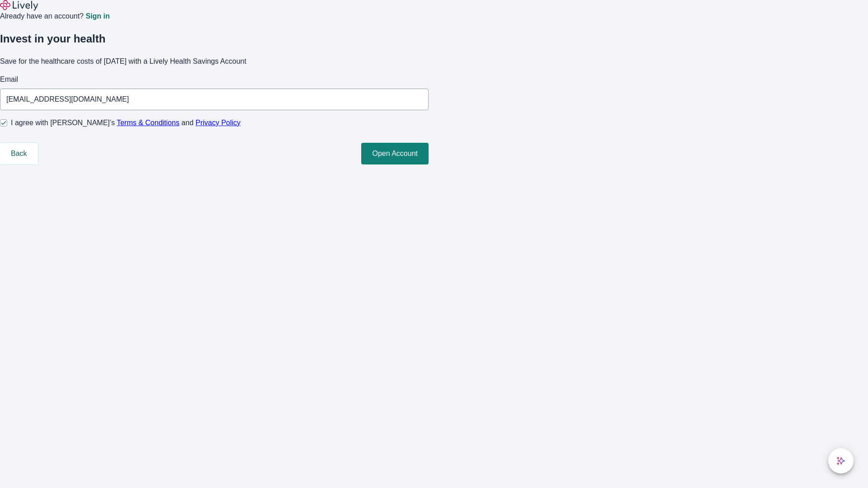  What do you see at coordinates (841, 461) in the screenshot?
I see `button: chat` at bounding box center [841, 461].